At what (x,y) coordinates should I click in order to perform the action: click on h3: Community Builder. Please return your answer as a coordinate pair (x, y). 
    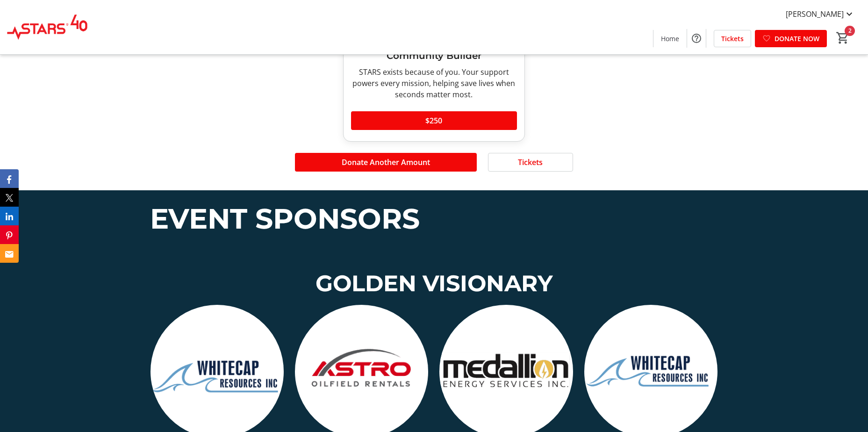
    Looking at the image, I should click on (434, 56).